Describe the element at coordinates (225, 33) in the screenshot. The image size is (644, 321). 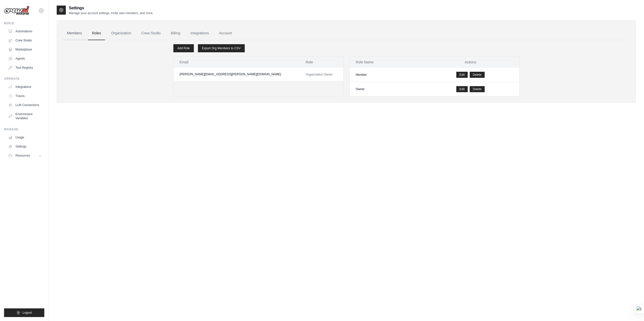
I see `a: Account` at that location.